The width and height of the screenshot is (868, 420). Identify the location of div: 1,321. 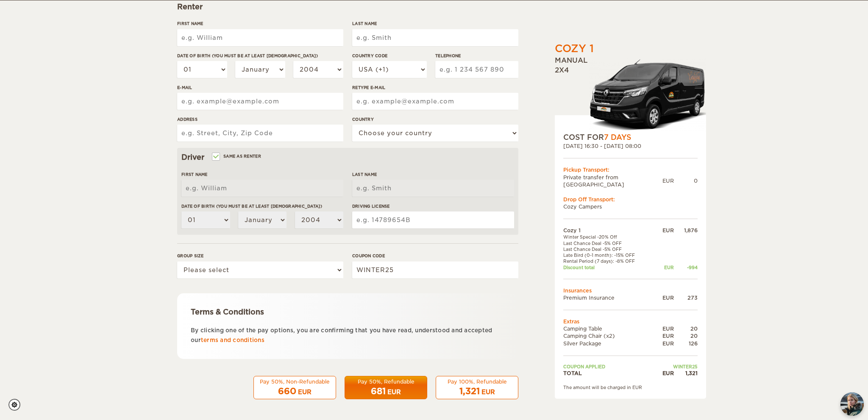
(686, 373).